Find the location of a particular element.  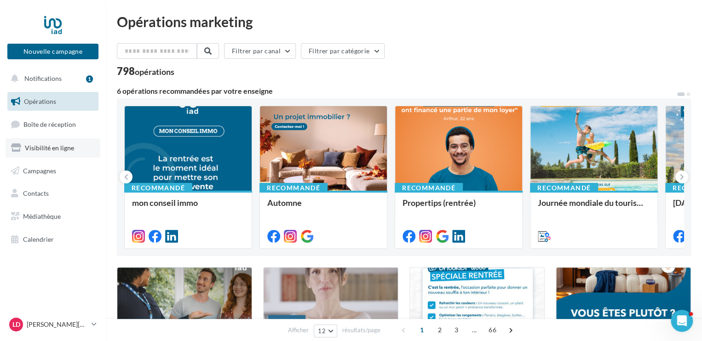

div: Journée mondiale du tourisme is located at coordinates (594, 207).